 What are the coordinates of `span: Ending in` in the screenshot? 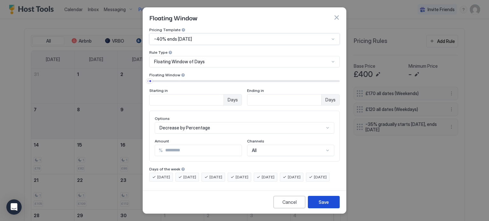 It's located at (255, 90).